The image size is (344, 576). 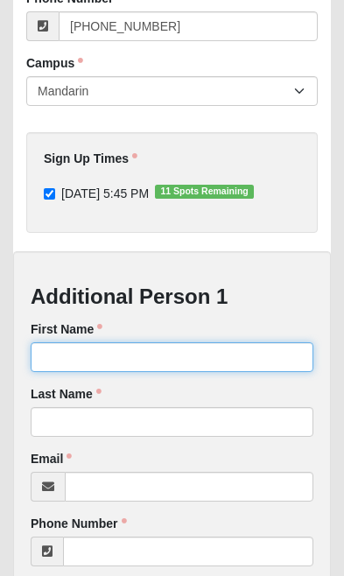 I want to click on h3: Additional Person 1, so click(x=171, y=297).